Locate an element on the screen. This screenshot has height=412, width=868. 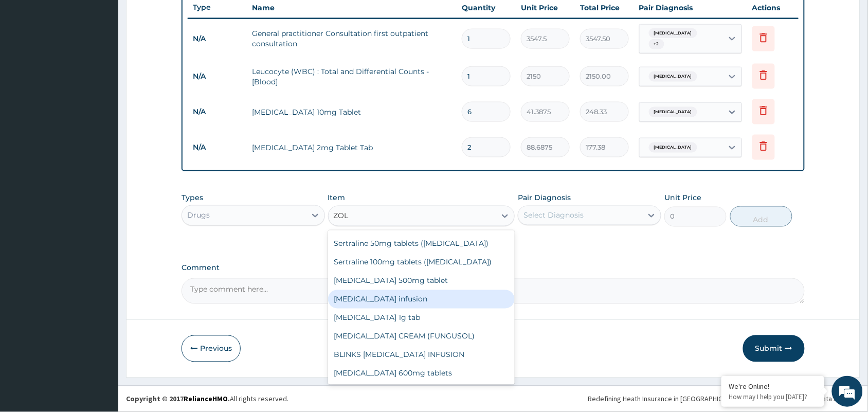
label: Unit Price is located at coordinates (683, 199).